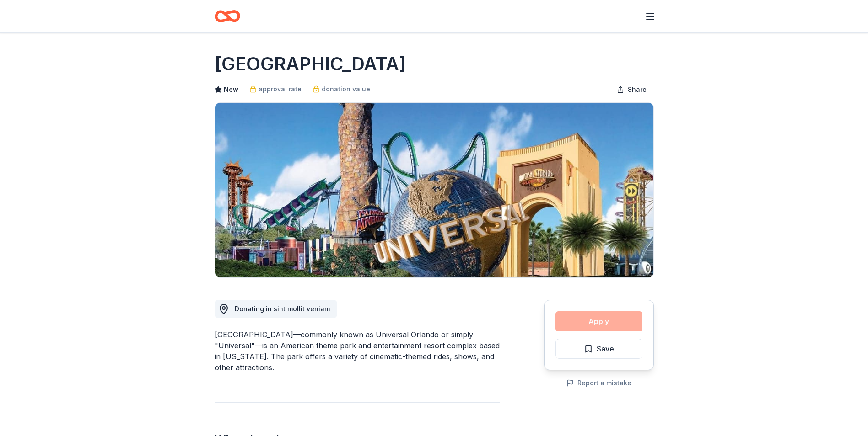  What do you see at coordinates (605, 349) in the screenshot?
I see `span: Save` at bounding box center [605, 349].